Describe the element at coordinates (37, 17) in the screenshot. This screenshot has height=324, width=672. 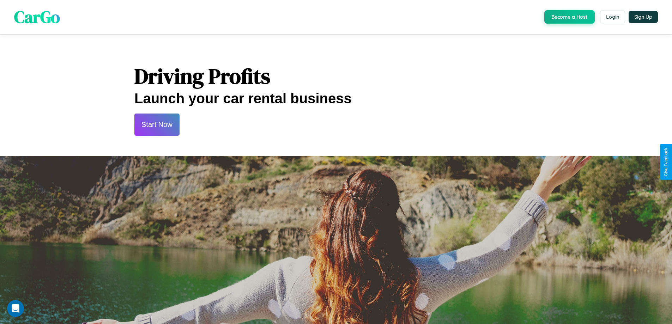
I see `span: CarGo` at that location.